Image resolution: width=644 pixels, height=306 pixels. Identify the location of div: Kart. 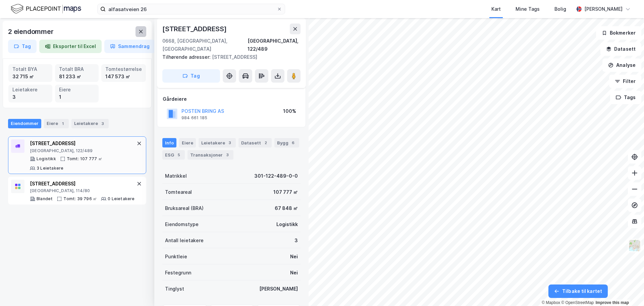
(496, 9).